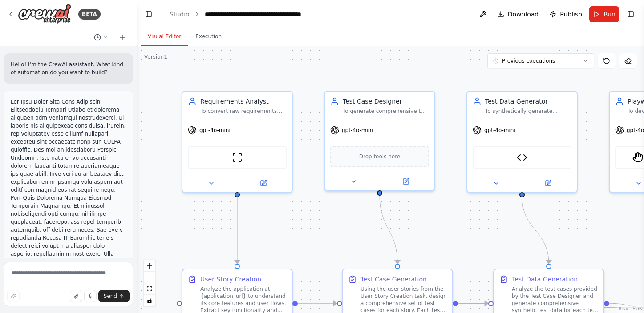 The image size is (644, 313). What do you see at coordinates (544, 279) in the screenshot?
I see `div: Test Data Generation` at bounding box center [544, 279].